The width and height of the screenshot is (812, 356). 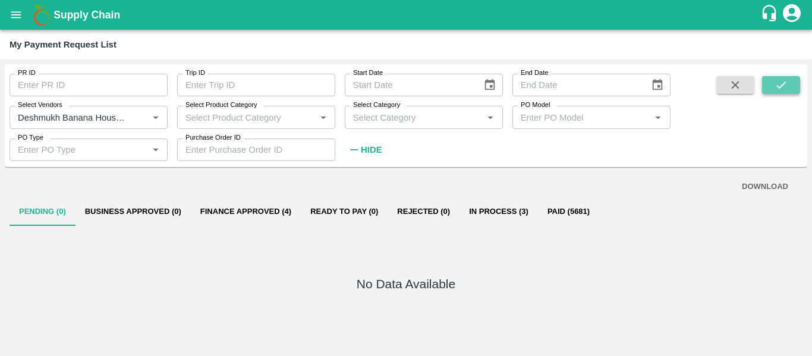 I want to click on label: Select Product Category, so click(x=221, y=105).